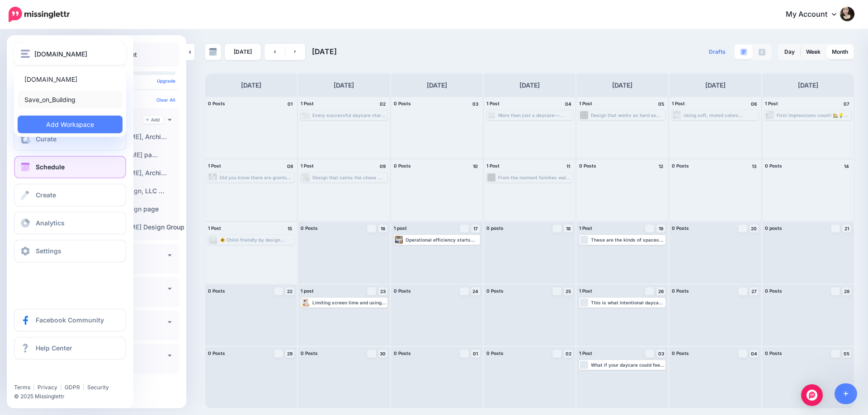  What do you see at coordinates (847, 229) in the screenshot?
I see `a: 21` at bounding box center [847, 229].